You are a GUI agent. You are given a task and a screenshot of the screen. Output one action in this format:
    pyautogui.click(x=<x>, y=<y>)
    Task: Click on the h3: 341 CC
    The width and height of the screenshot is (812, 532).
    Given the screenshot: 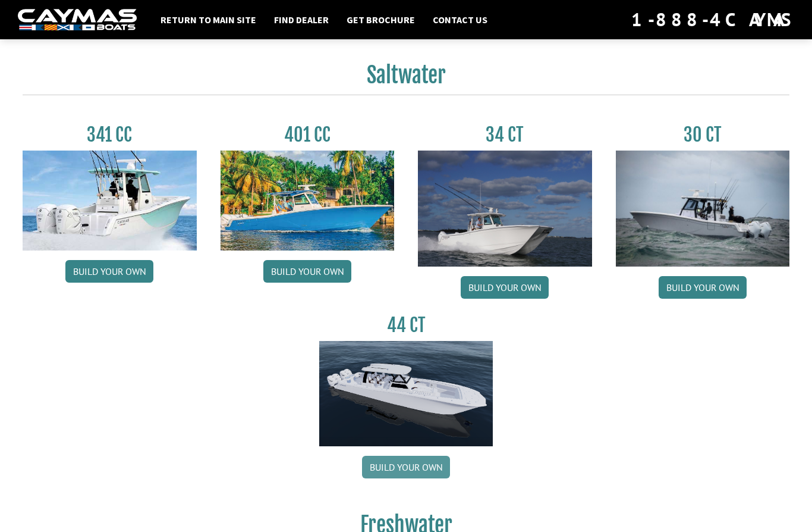 What is the action you would take?
    pyautogui.click(x=110, y=135)
    